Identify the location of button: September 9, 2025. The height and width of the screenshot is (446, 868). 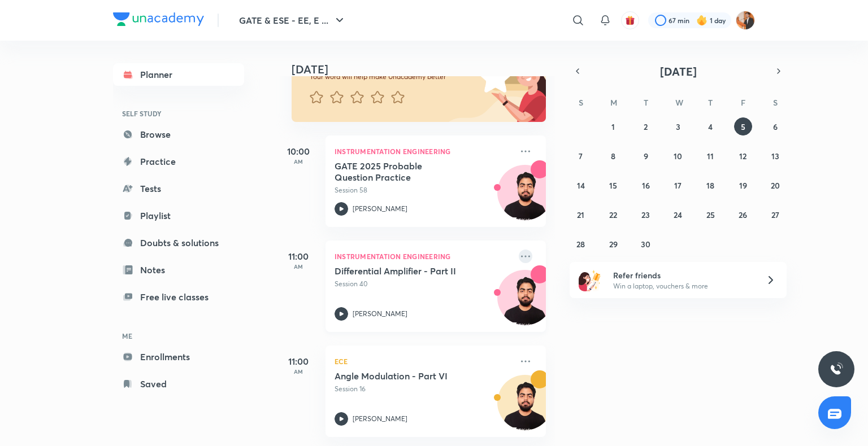
(645, 156).